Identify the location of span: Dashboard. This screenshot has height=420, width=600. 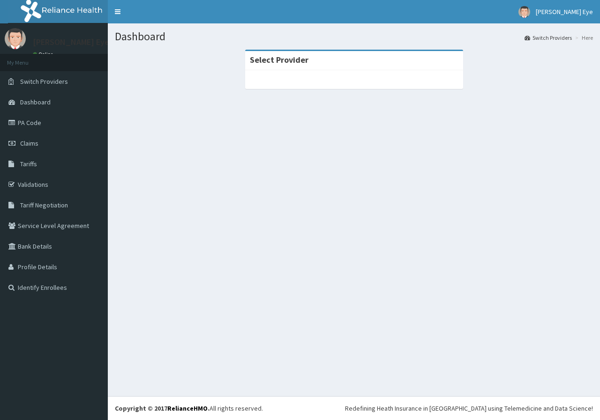
(35, 102).